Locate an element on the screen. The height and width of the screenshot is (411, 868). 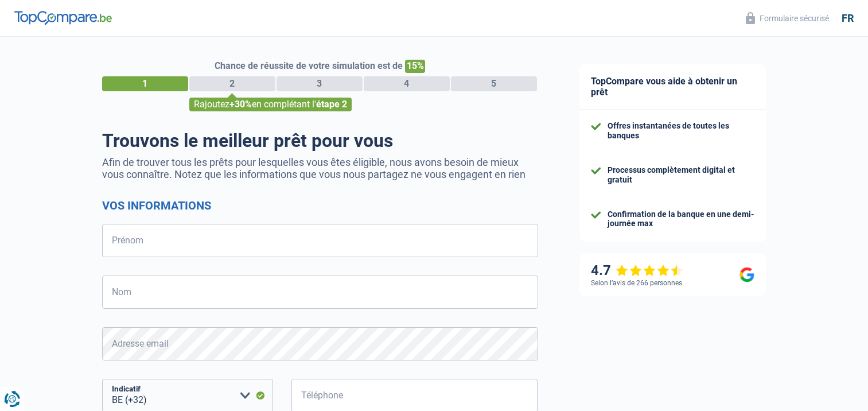
div: 3 is located at coordinates (319, 84).